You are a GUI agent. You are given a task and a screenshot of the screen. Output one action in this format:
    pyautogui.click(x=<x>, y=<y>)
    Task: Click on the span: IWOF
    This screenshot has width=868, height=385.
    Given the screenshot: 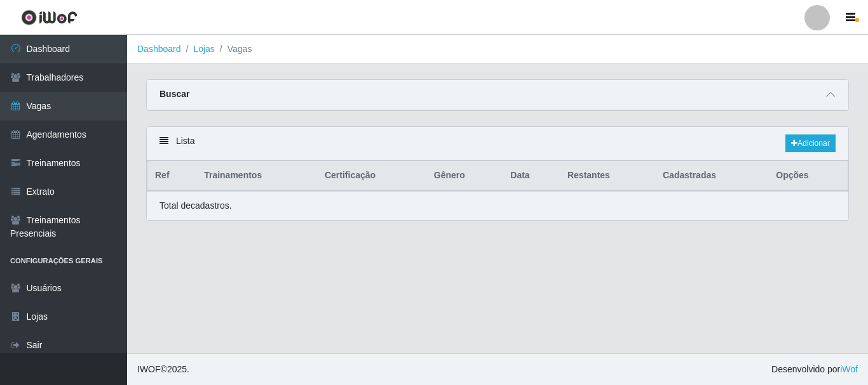 What is the action you would take?
    pyautogui.click(x=148, y=370)
    